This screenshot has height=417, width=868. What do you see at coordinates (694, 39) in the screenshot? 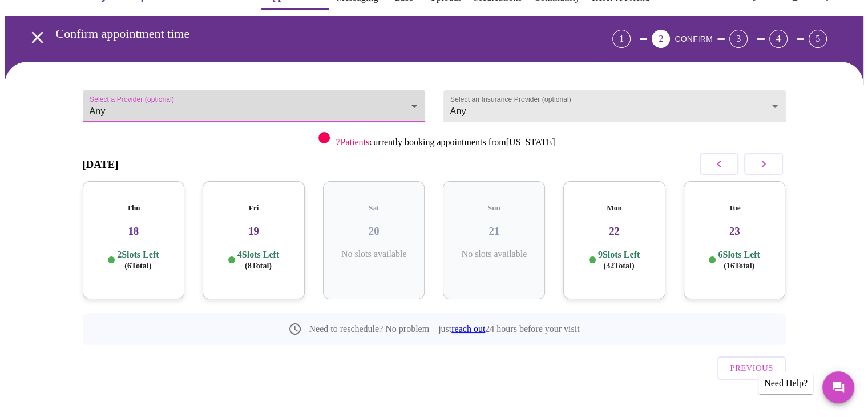
I see `span: CONFIRM` at bounding box center [694, 39].